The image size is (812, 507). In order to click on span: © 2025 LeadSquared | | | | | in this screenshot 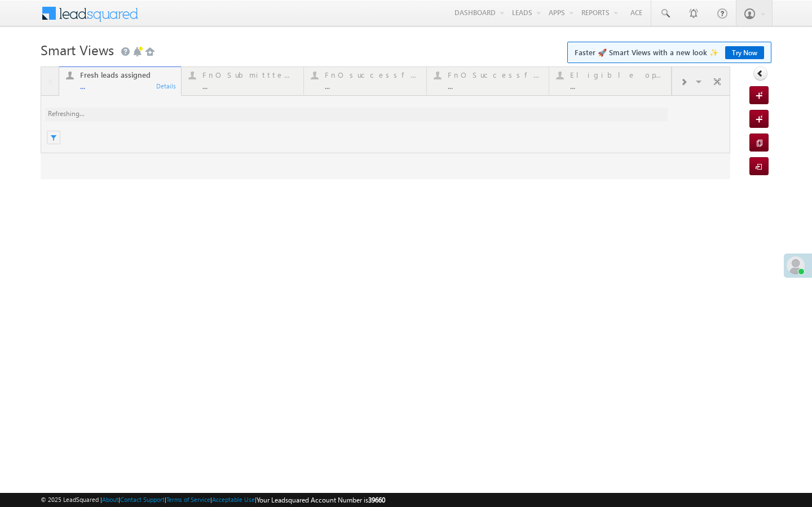, I will do `click(212, 500)`.